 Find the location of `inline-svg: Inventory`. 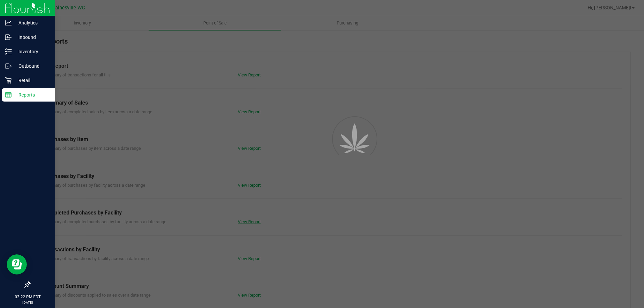

inline-svg: Inventory is located at coordinates (8, 52).